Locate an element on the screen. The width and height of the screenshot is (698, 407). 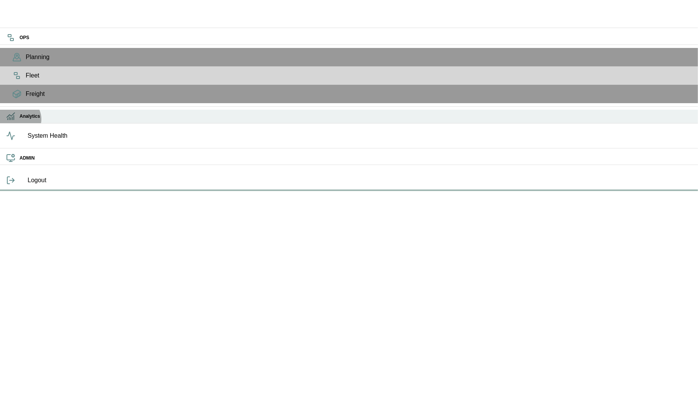
span: System Health is located at coordinates (359, 136).